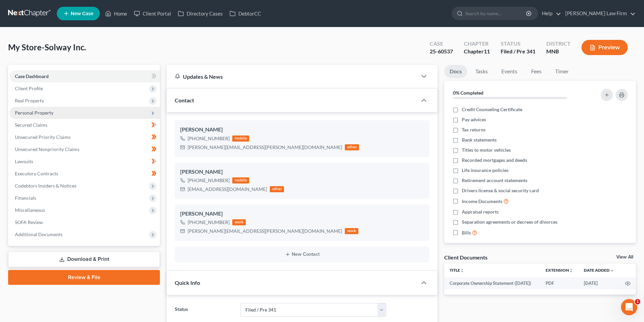  What do you see at coordinates (441, 44) in the screenshot?
I see `div: Case` at bounding box center [441, 44].